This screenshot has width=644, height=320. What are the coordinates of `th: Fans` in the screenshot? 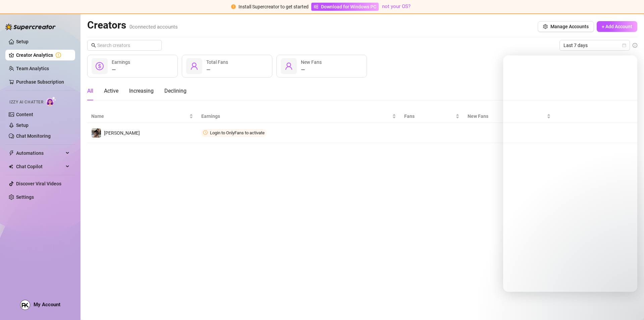 It's located at (431, 116).